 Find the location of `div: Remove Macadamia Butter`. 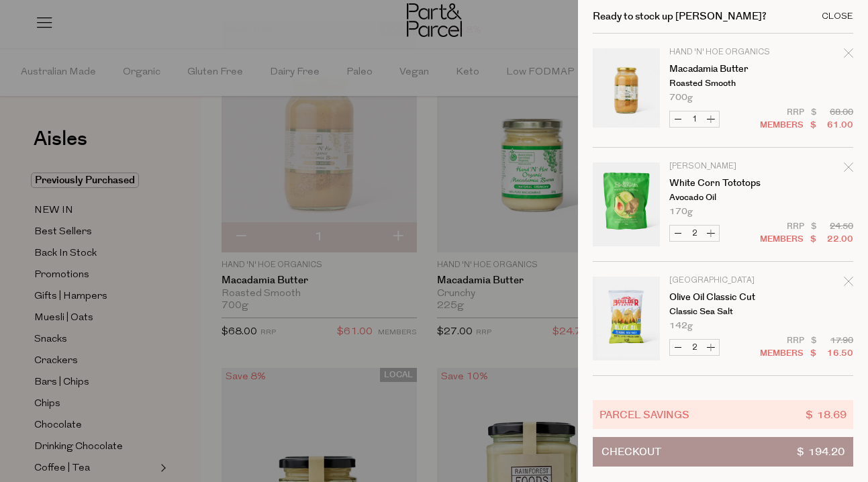

div: Remove Macadamia Butter is located at coordinates (849, 55).